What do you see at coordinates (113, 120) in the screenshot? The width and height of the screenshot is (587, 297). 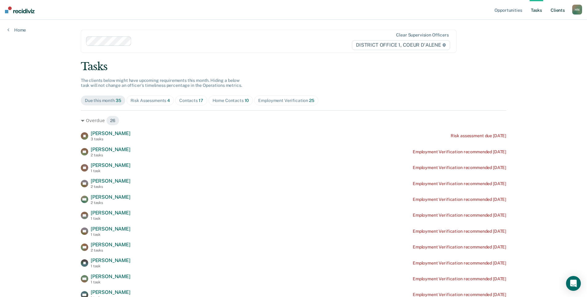 I see `span: 26` at bounding box center [113, 120].